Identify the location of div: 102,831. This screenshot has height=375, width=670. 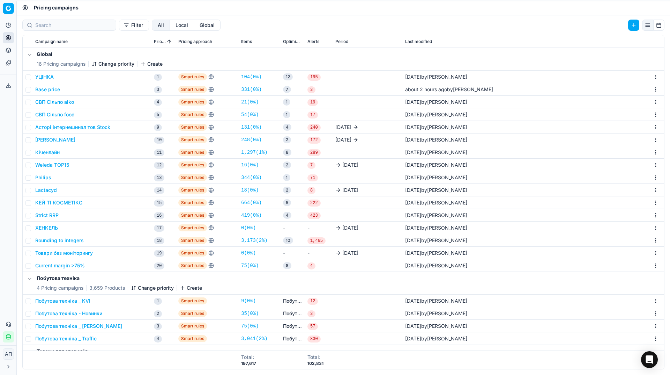
(316, 363).